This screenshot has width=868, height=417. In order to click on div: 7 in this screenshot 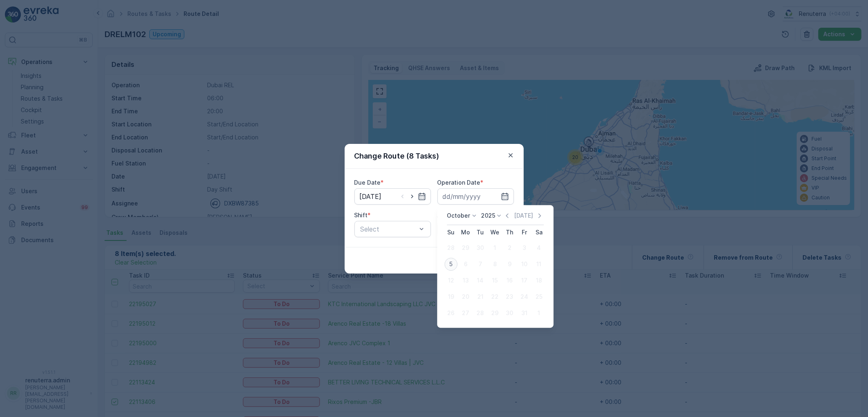, I will do `click(480, 264)`.